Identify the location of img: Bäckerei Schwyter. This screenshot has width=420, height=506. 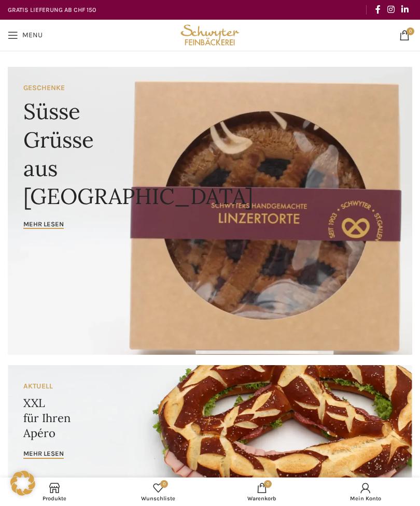
(210, 35).